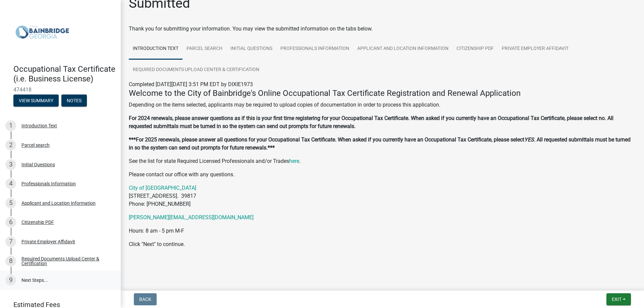  I want to click on a: Professionals Information, so click(315, 49).